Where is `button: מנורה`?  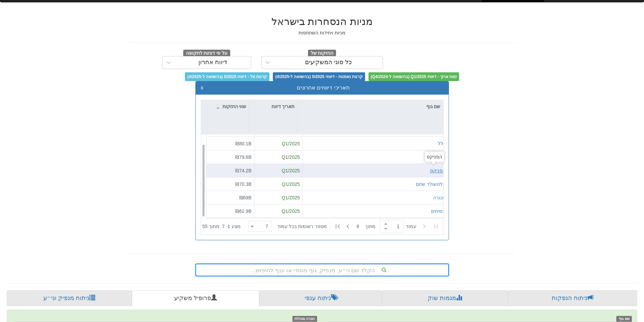
button: מנורה is located at coordinates (439, 197).